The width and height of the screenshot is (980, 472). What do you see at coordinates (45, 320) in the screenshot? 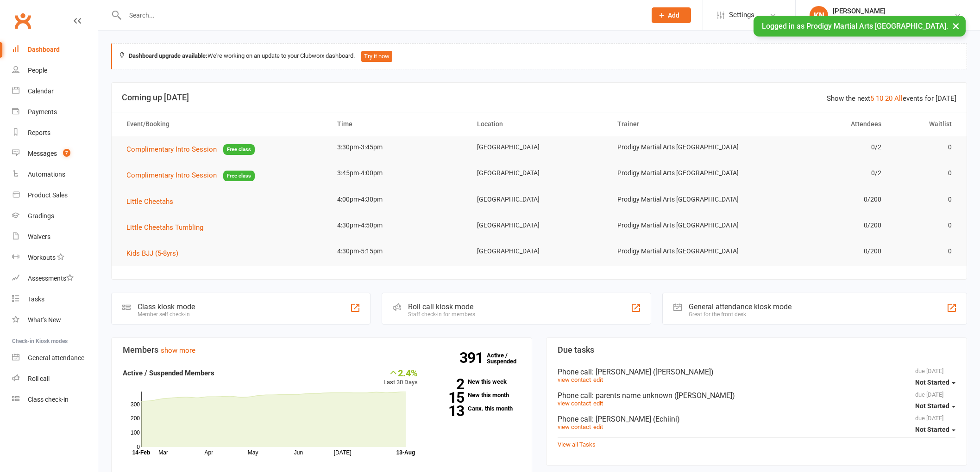
I see `div: What's New` at bounding box center [45, 320].